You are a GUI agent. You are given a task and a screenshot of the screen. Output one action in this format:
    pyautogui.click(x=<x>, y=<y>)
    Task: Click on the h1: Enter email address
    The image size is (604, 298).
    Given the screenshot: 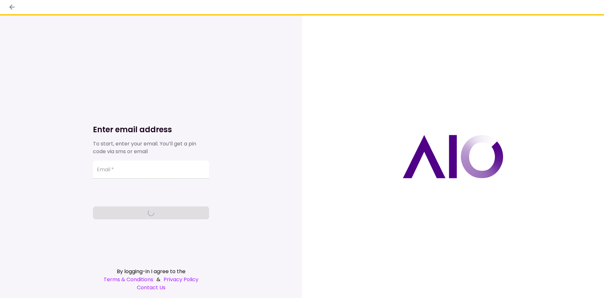 What is the action you would take?
    pyautogui.click(x=151, y=130)
    